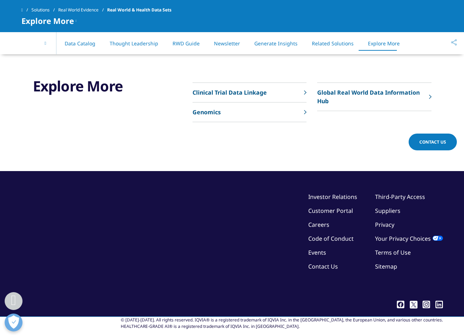  What do you see at coordinates (139, 10) in the screenshot?
I see `span: Real World & Health Data Sets` at bounding box center [139, 10].